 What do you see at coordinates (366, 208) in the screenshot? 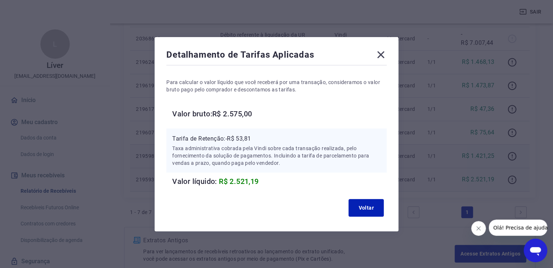
I see `button: Voltar` at bounding box center [366, 208].